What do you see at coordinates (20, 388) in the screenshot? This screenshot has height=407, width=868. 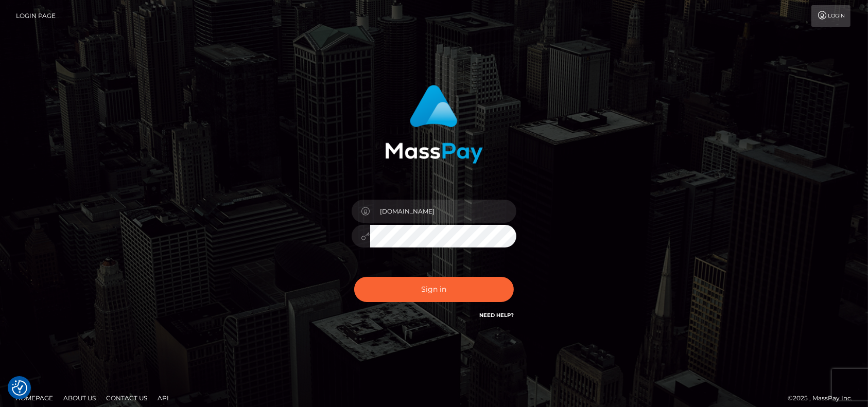 I see `img: Revisit consent button` at bounding box center [20, 388].